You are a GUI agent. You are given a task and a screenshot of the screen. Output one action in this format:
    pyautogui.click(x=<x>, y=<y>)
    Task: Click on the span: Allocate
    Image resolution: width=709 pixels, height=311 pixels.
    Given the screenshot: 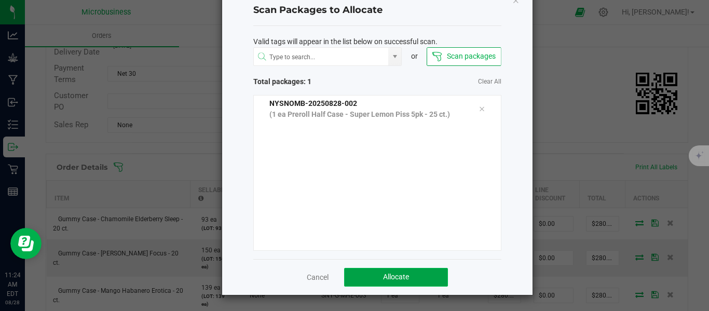 What is the action you would take?
    pyautogui.click(x=396, y=277)
    